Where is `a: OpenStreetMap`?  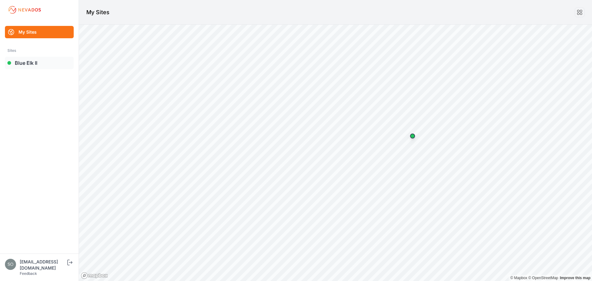 a: OpenStreetMap is located at coordinates (543, 278).